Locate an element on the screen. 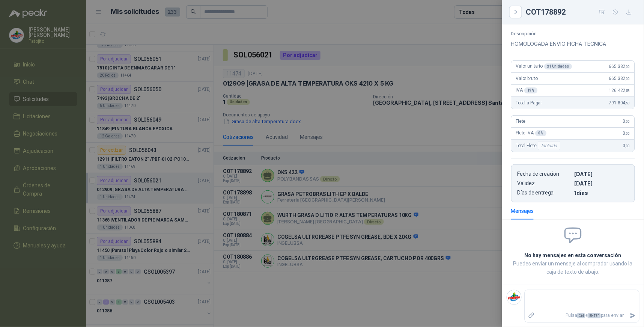 The image size is (644, 327). button: Enviar is located at coordinates (633, 315).